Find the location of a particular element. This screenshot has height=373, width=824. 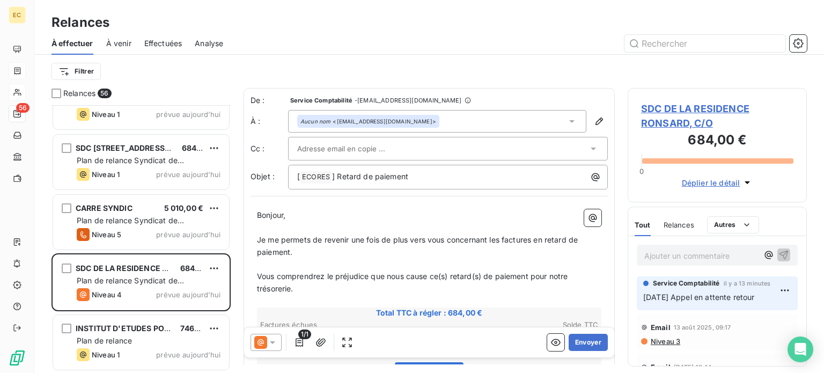

span: Objet : is located at coordinates (262, 176).